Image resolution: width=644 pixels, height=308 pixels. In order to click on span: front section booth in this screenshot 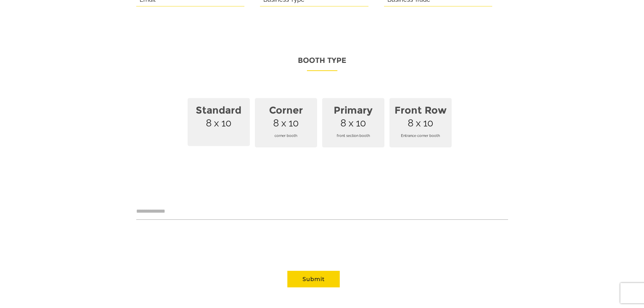, I will do `click(353, 135)`.